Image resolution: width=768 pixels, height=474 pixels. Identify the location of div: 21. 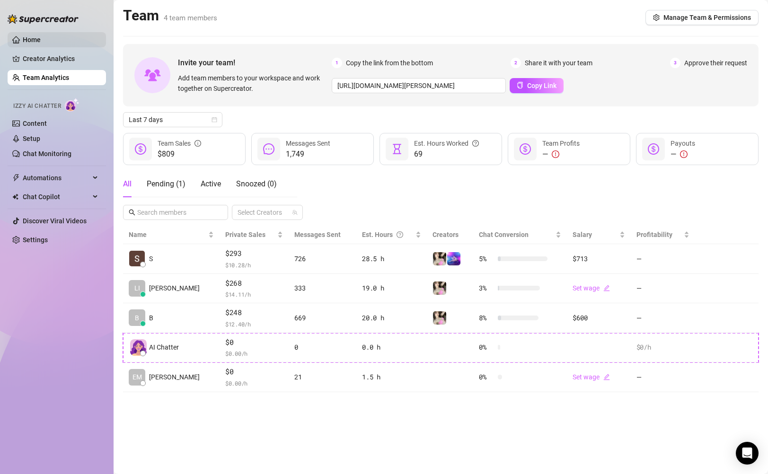
(322, 377).